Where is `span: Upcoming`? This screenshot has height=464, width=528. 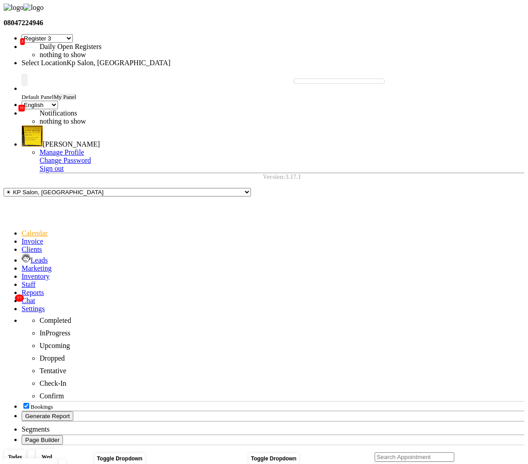 span: Upcoming is located at coordinates (55, 346).